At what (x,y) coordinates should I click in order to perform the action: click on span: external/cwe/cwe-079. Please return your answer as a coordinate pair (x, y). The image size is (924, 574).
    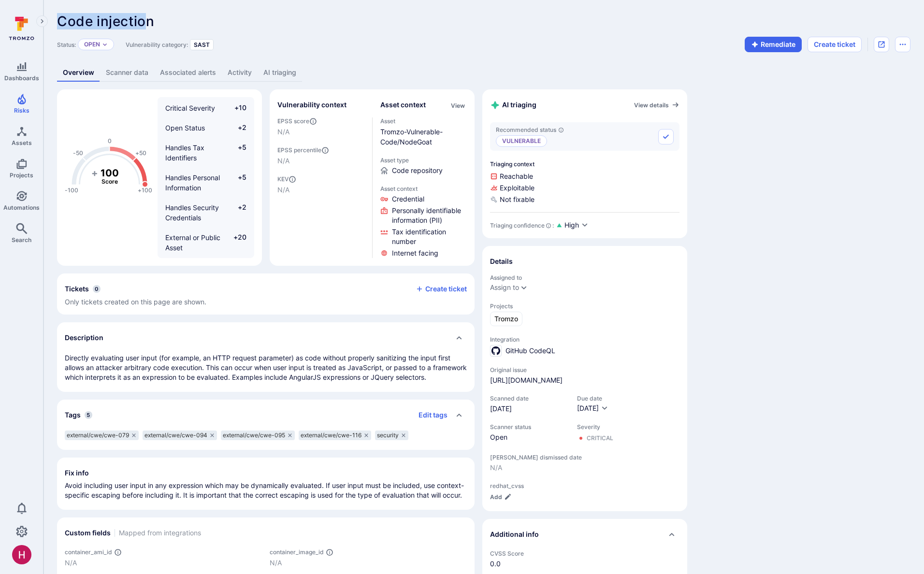
    Looking at the image, I should click on (97, 435).